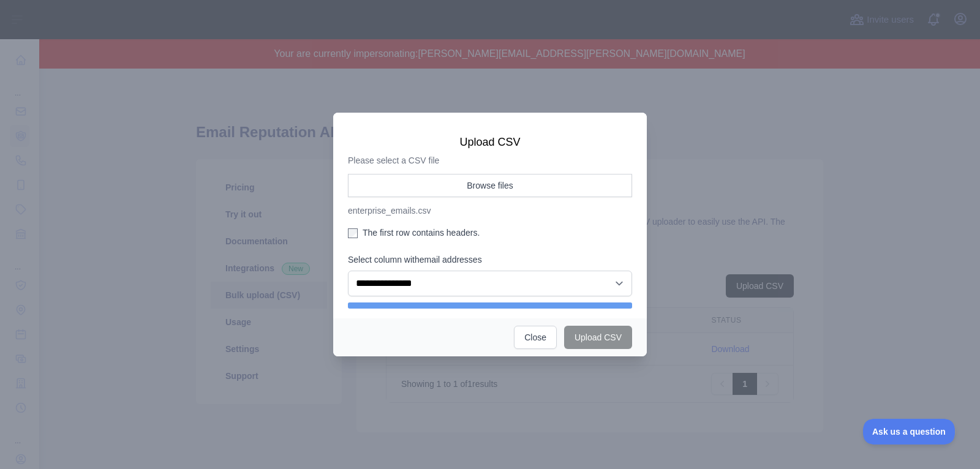 The height and width of the screenshot is (469, 980). Describe the element at coordinates (598, 338) in the screenshot. I see `button: Upload CSV` at that location.